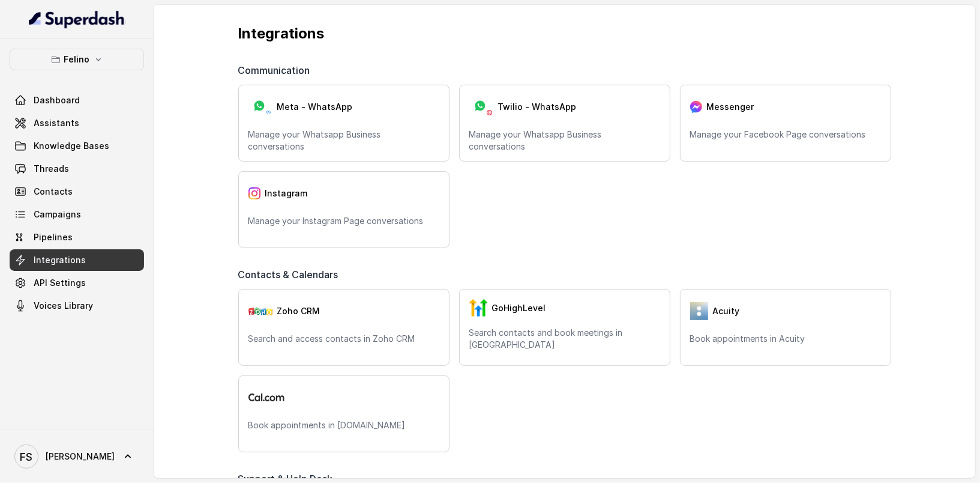 The width and height of the screenshot is (980, 483). Describe the element at coordinates (77, 146) in the screenshot. I see `a: Knowledge Bases` at that location.